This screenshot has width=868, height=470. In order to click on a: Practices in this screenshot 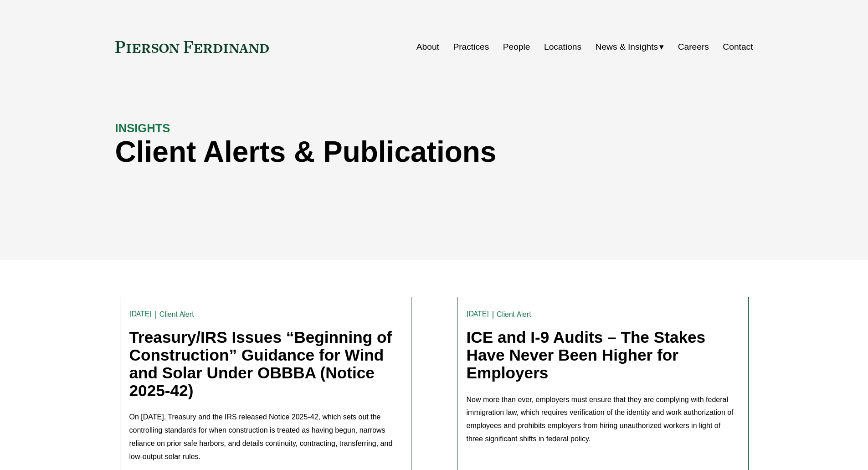, I will do `click(470, 47)`.